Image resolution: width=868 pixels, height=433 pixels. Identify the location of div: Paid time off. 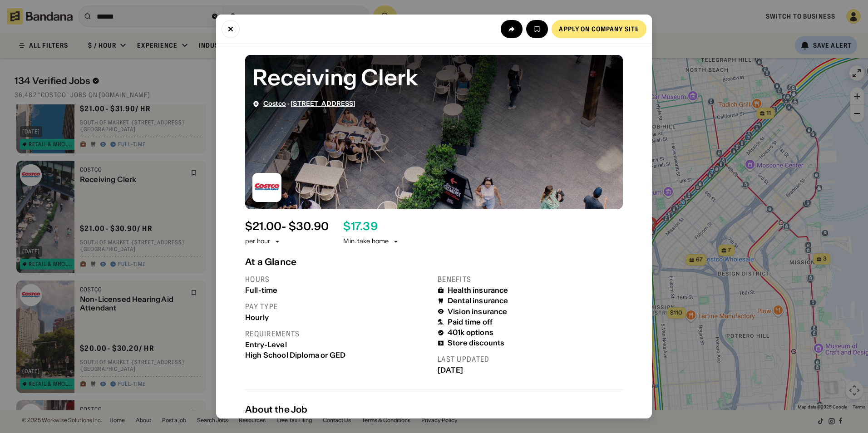
(470, 322).